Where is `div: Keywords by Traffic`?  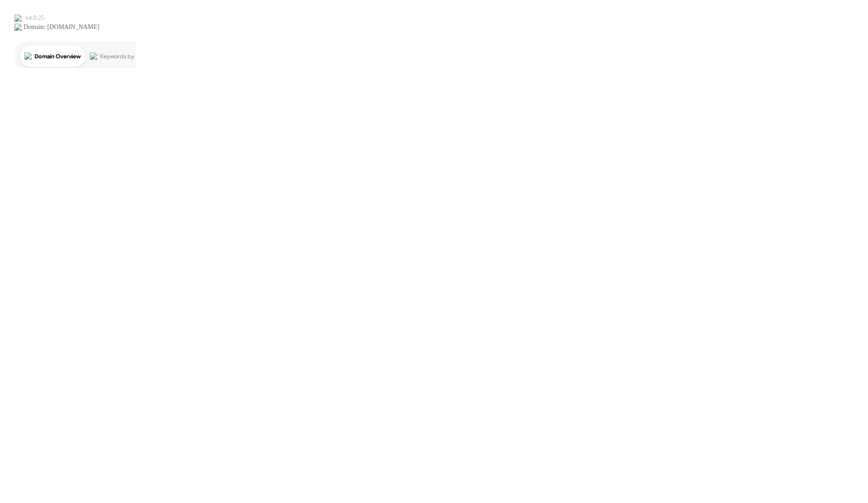 div: Keywords by Traffic is located at coordinates (126, 56).